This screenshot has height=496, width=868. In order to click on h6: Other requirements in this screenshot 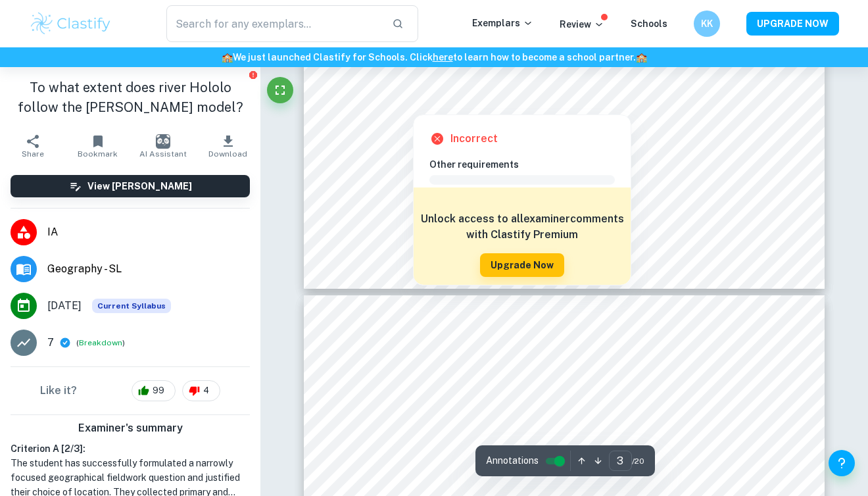, I will do `click(528, 164)`.